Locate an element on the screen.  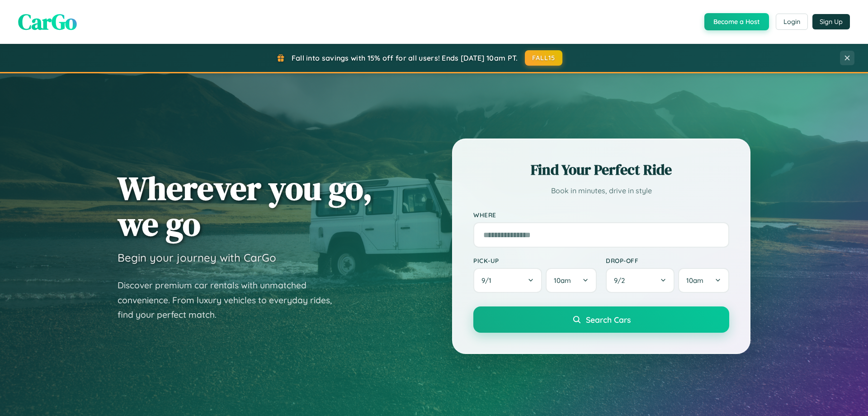
button: Login is located at coordinates (792, 22).